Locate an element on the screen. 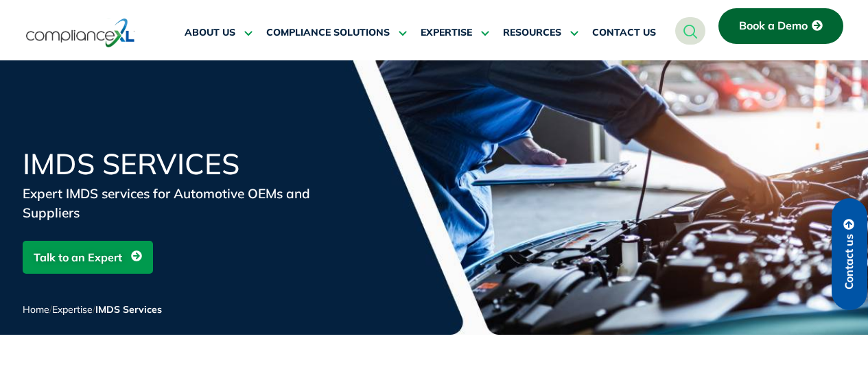 Image resolution: width=868 pixels, height=378 pixels. a: CONTACT US is located at coordinates (624, 33).